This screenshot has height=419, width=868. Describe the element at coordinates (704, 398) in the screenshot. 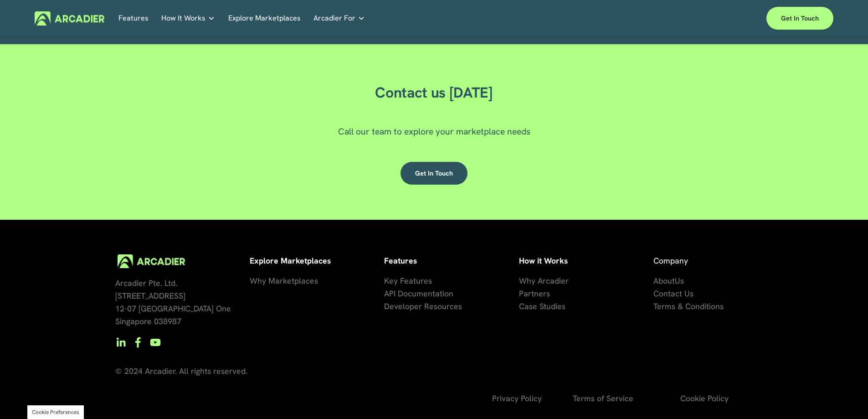

I see `span: Cookie Policy` at that location.